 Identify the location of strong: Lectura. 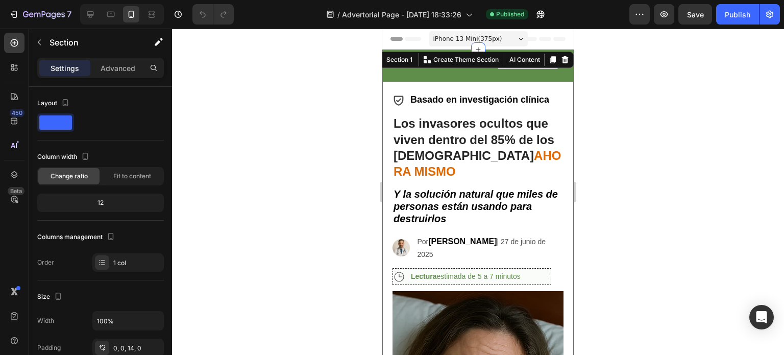
(41, 248).